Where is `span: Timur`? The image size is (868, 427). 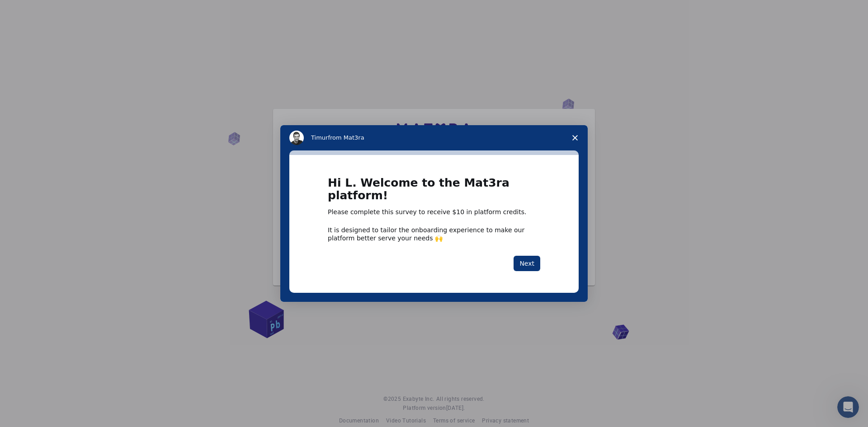 span: Timur is located at coordinates (319, 138).